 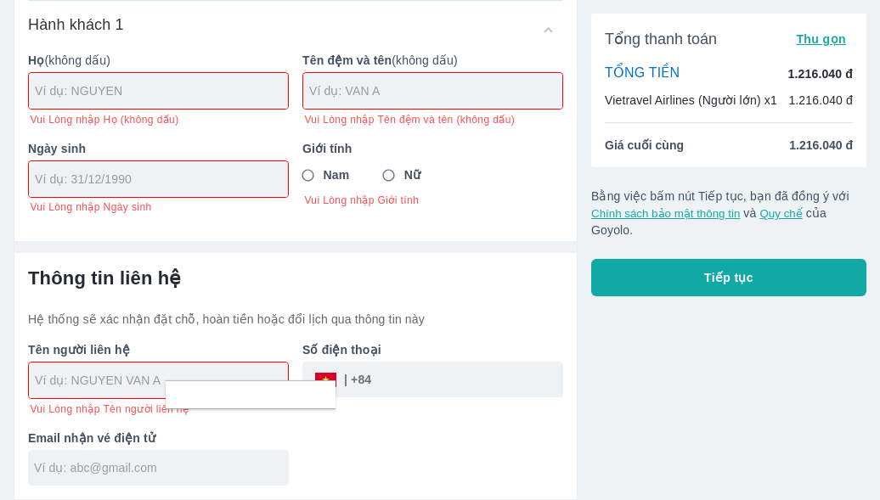 I want to click on b: Email nhận vé điện tử, so click(x=92, y=438).